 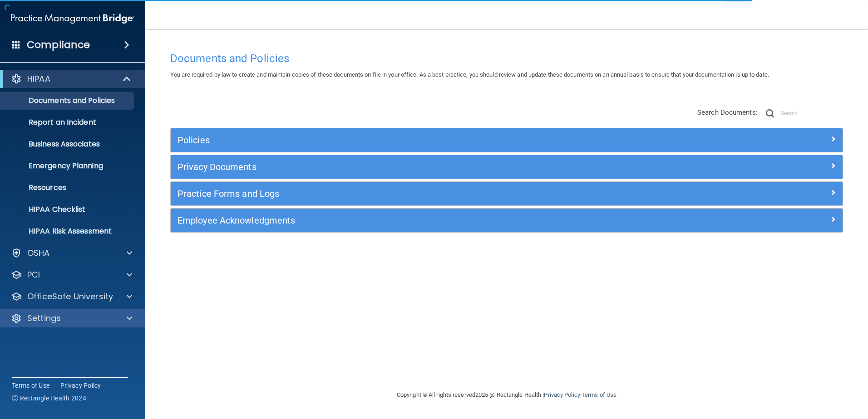 I want to click on p: HIPAA, so click(x=38, y=79).